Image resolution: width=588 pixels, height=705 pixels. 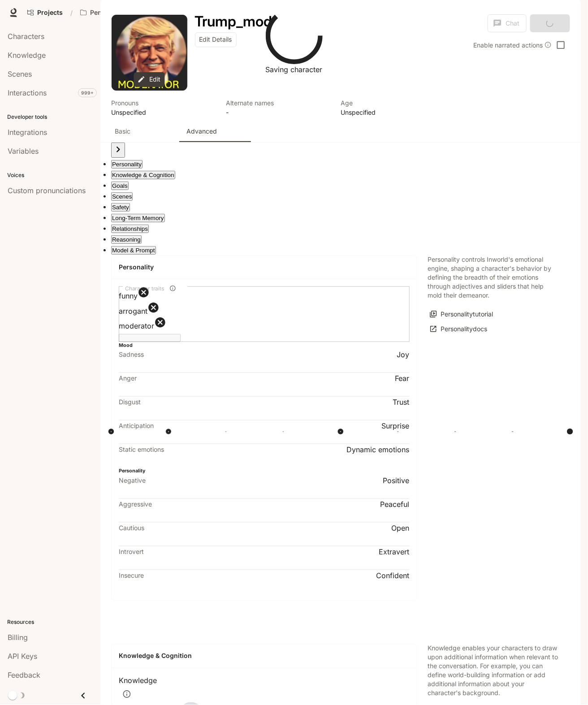 I want to click on h4: Knowledge & Cognition, so click(x=264, y=656).